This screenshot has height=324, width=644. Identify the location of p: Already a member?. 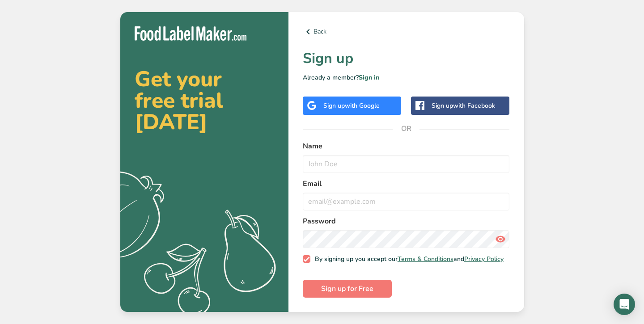
(406, 78).